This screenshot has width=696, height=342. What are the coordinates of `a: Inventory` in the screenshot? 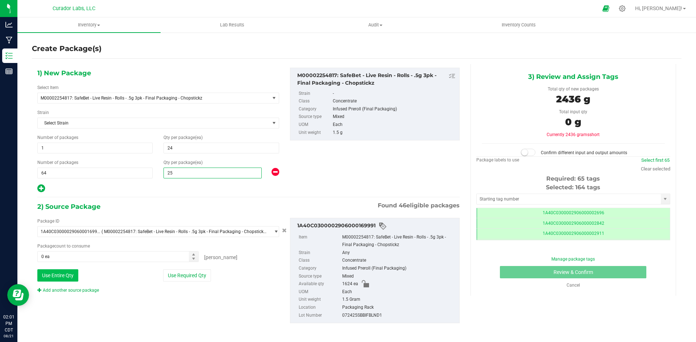 It's located at (89, 25).